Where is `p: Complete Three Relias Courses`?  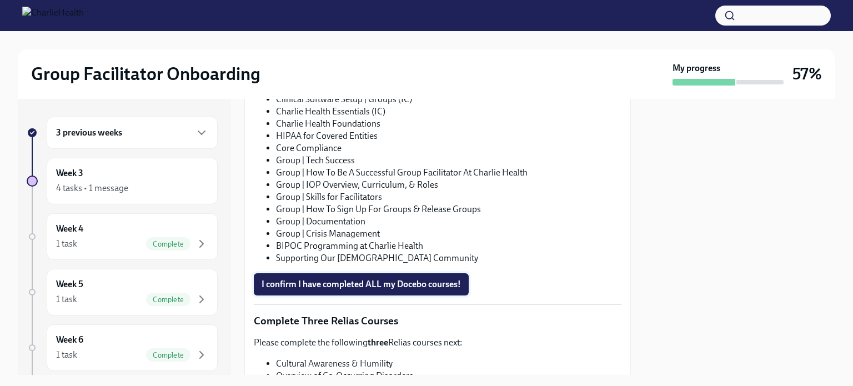 p: Complete Three Relias Courses is located at coordinates (438, 321).